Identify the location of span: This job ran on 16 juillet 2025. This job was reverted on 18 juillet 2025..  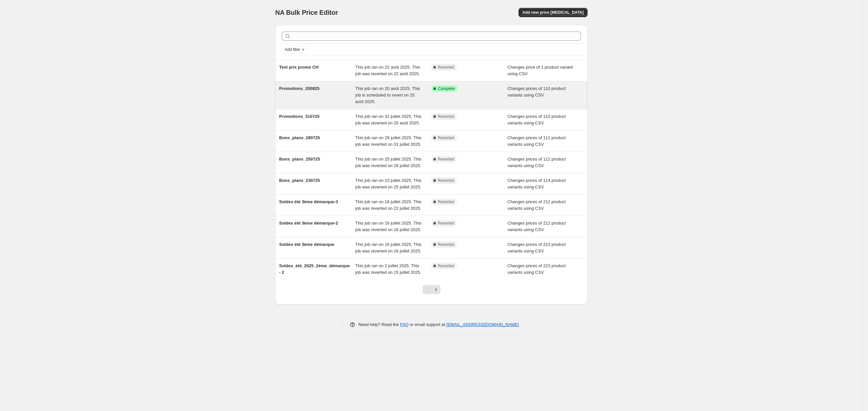
(388, 226).